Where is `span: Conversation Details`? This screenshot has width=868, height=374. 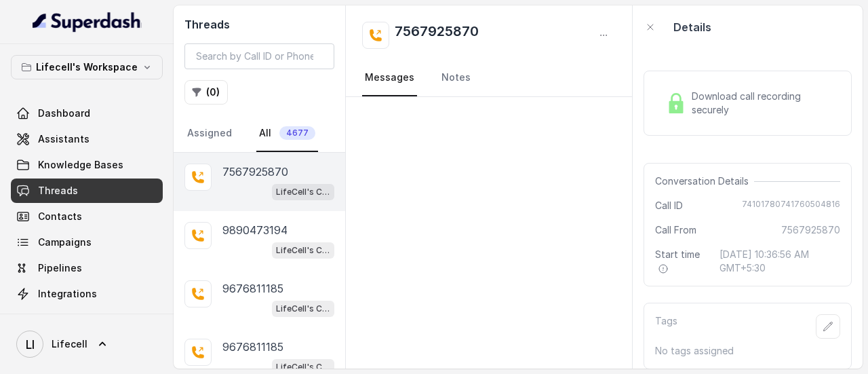 span: Conversation Details is located at coordinates (704, 181).